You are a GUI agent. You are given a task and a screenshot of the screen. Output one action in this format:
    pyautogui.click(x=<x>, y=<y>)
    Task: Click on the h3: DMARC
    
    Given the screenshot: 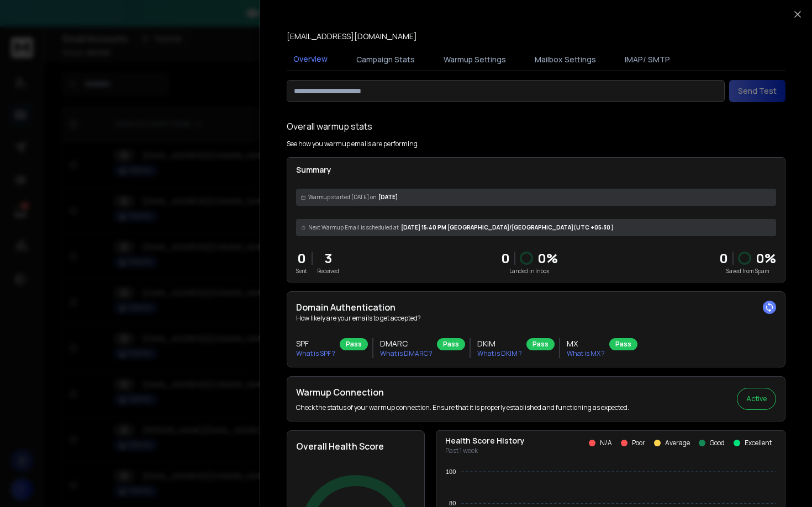 What is the action you would take?
    pyautogui.click(x=406, y=344)
    